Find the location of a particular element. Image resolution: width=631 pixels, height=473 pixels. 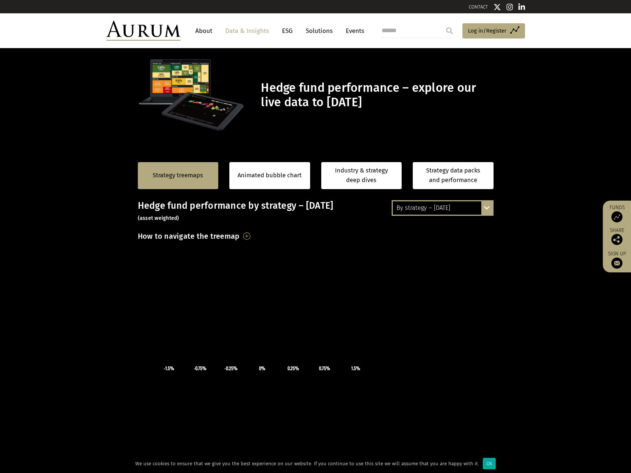

img: Sign up to our newsletter is located at coordinates (617, 263).